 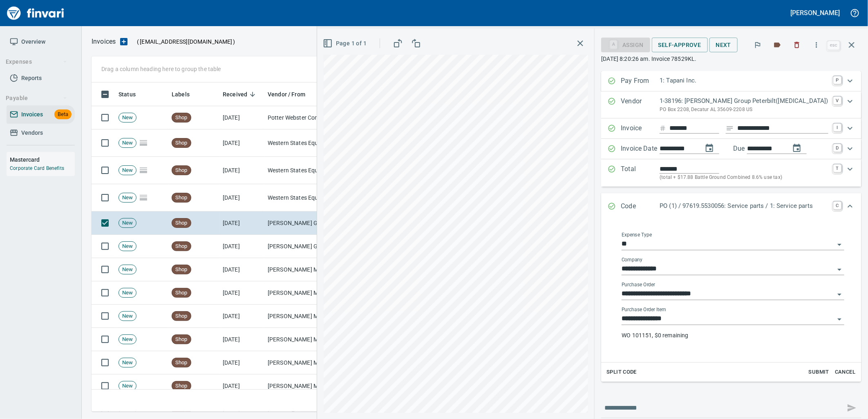 I want to click on span: Submit, so click(x=819, y=372).